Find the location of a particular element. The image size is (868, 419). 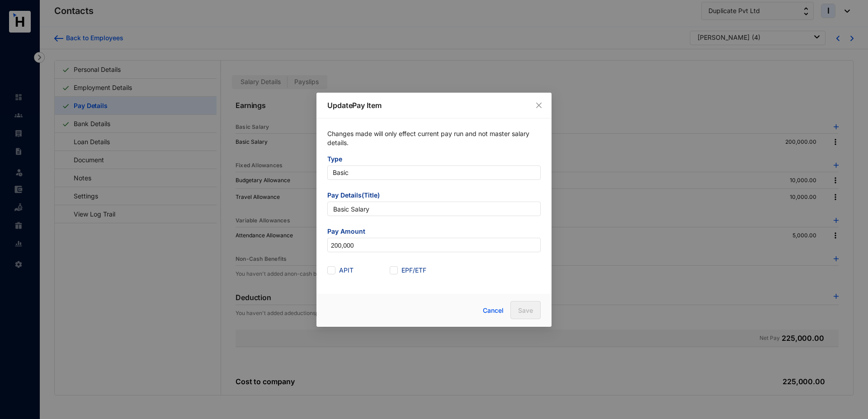

span: Cancel is located at coordinates (493, 311).